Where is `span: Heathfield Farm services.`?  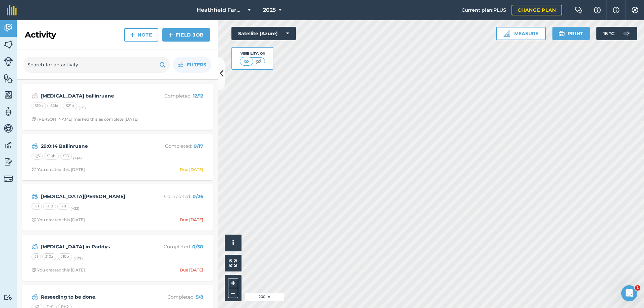
span: Heathfield Farm services. is located at coordinates (221, 10).